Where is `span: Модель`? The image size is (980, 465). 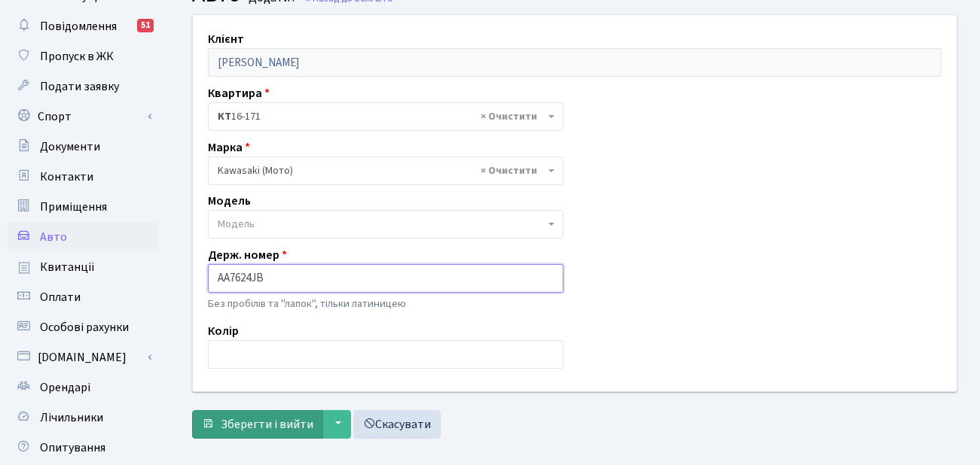 span: Модель is located at coordinates (236, 224).